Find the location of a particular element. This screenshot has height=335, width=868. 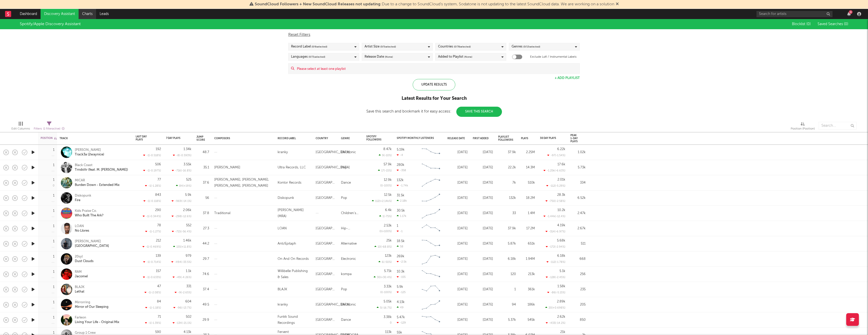

a: 20sylDust Clouds is located at coordinates (84, 259).